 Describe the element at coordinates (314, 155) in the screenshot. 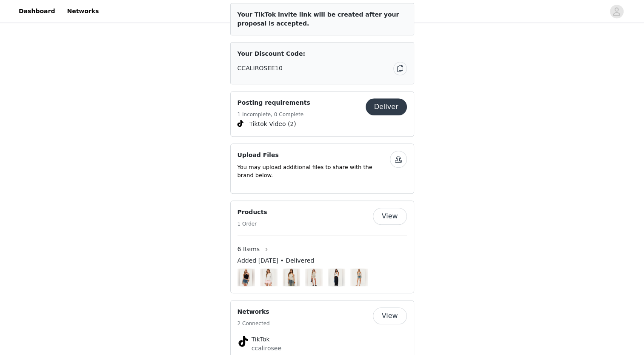

I see `h4: Upload Files` at that location.